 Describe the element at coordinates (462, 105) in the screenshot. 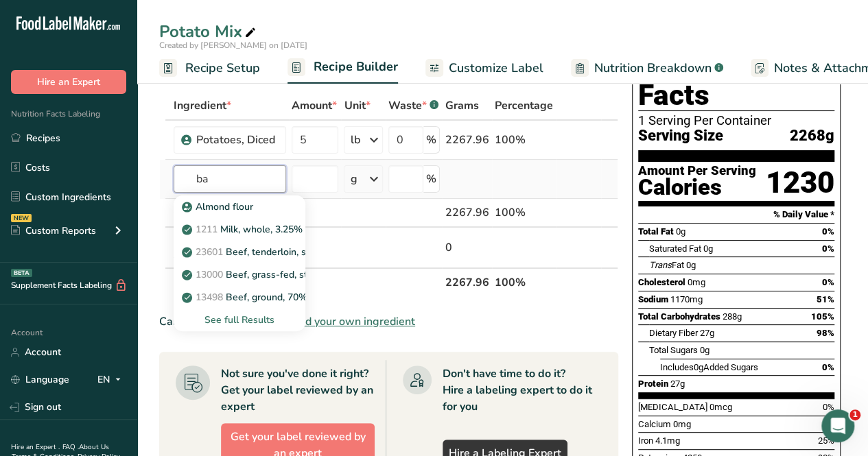

I see `span: Grams` at that location.